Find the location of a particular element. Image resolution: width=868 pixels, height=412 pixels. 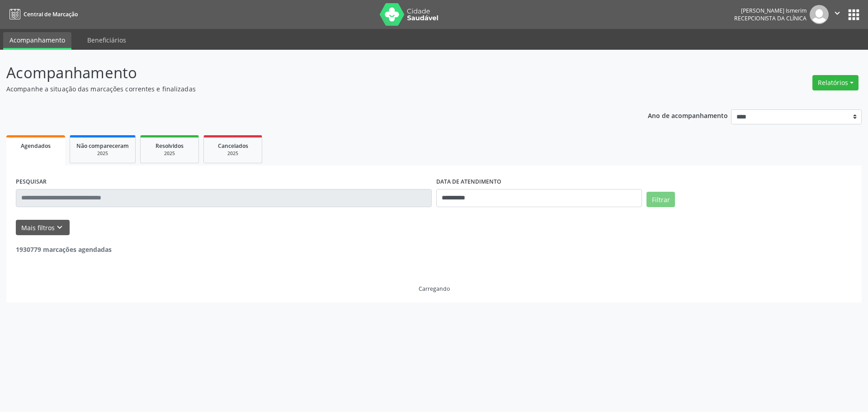

div: Carregando is located at coordinates (434, 289).